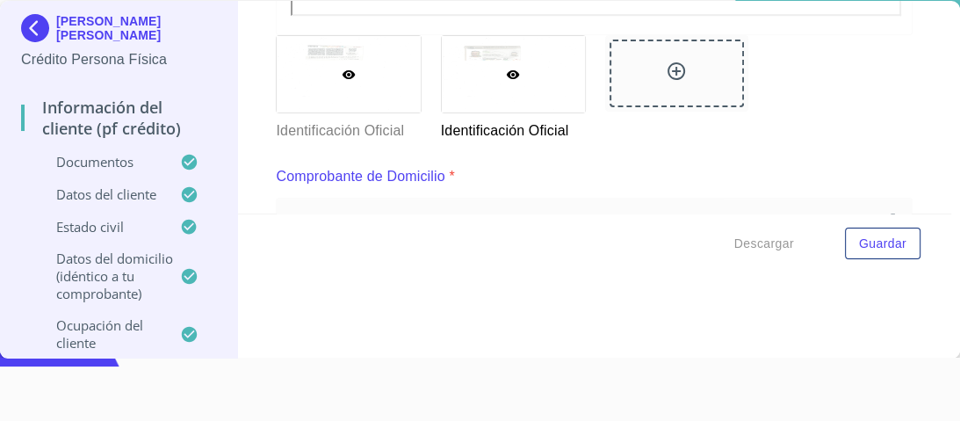 The image size is (960, 421). Describe the element at coordinates (360, 177) in the screenshot. I see `p: Comprobante de Domicilio` at that location.